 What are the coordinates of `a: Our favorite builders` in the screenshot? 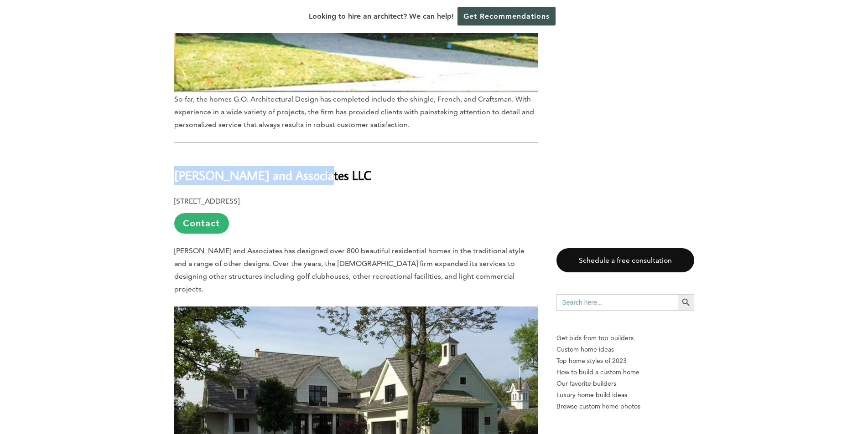 It's located at (625, 383).